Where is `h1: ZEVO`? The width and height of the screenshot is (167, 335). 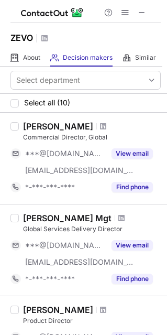
h1: ZEVO is located at coordinates (22, 38).